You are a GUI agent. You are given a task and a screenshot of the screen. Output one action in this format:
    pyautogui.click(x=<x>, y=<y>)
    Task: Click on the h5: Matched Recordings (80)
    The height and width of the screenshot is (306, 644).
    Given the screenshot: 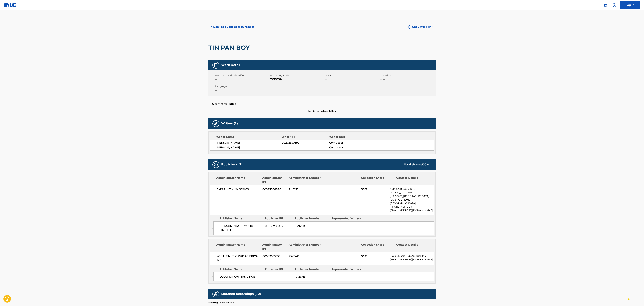 What is the action you would take?
    pyautogui.click(x=241, y=294)
    